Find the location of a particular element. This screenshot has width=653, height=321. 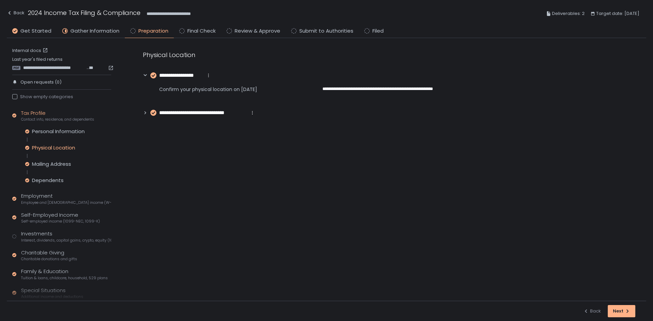

div: Self-Employed Income is located at coordinates (61, 218).